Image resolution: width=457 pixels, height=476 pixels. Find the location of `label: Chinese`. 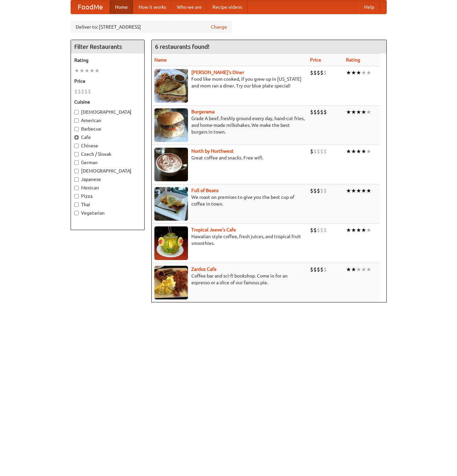

label: Chinese is located at coordinates (107, 146).